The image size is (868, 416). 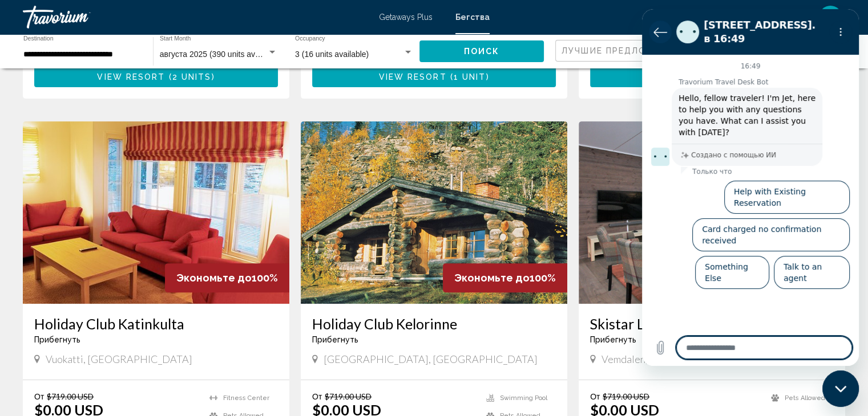 I want to click on img: A293I01X.jpg, so click(x=712, y=213).